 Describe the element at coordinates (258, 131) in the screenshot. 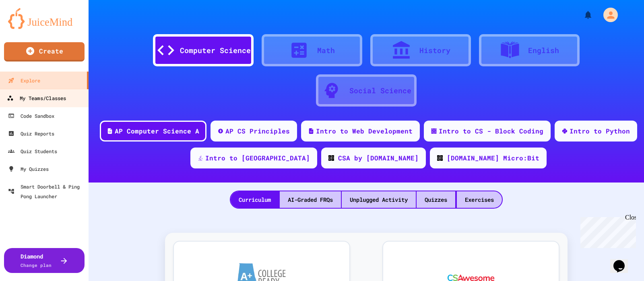

I see `div: AP CS Principles` at that location.